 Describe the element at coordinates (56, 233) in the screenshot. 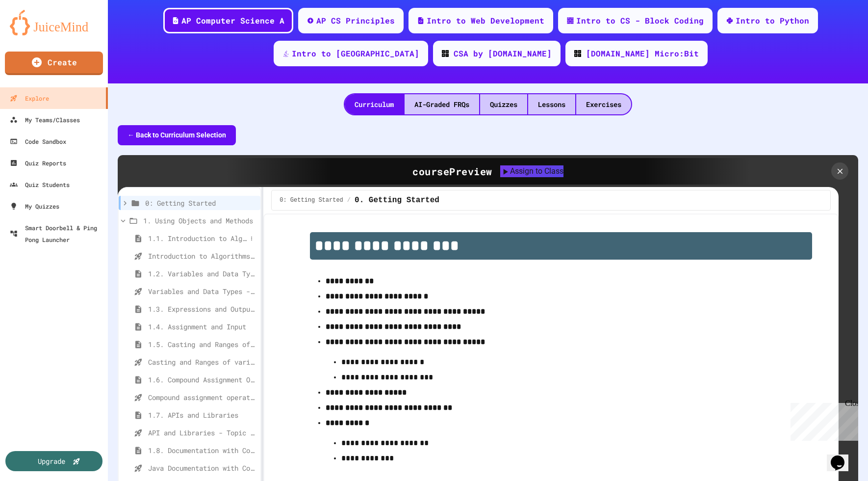

I see `div: Smart Doorbell & Ping Pong Launcher` at that location.